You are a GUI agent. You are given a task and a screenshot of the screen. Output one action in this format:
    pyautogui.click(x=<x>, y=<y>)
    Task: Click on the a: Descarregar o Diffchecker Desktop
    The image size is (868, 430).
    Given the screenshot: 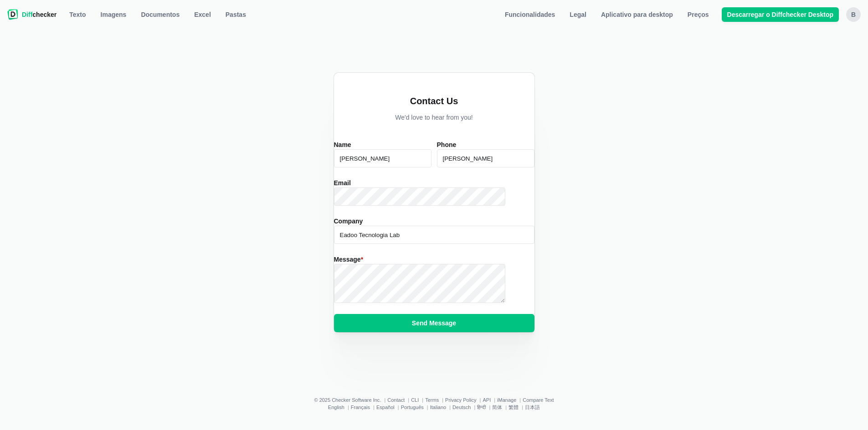 What is the action you would take?
    pyautogui.click(x=780, y=15)
    